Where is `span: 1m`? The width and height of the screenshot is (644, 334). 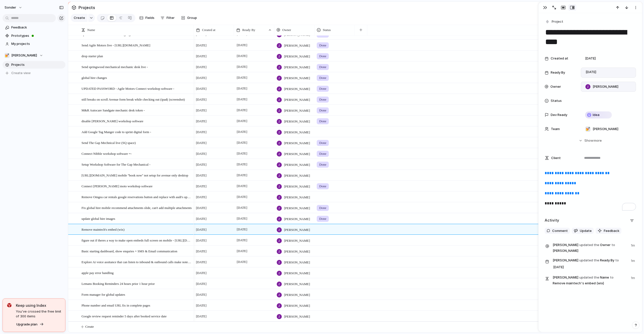 span: 1m is located at coordinates (634, 245).